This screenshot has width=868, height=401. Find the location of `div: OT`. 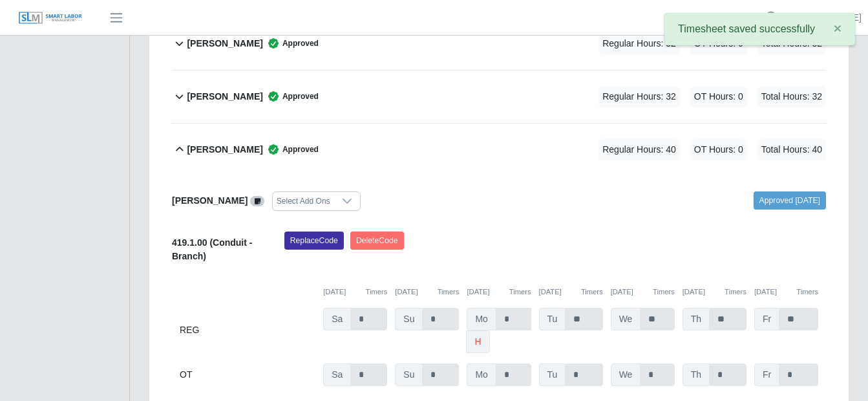

div: OT is located at coordinates (247, 375).